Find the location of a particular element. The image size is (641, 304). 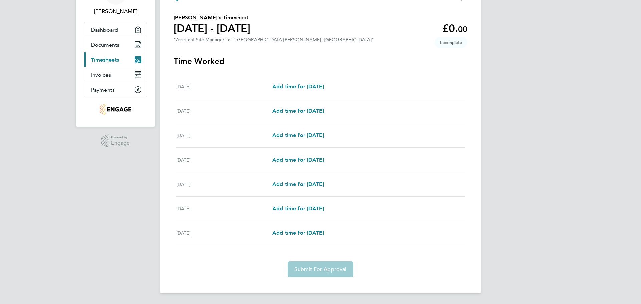

app-decimal: £0. is located at coordinates (455, 28).